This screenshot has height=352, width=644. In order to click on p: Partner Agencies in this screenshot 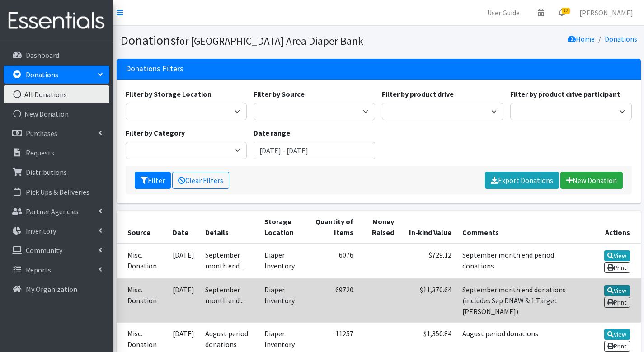, I will do `click(52, 211)`.